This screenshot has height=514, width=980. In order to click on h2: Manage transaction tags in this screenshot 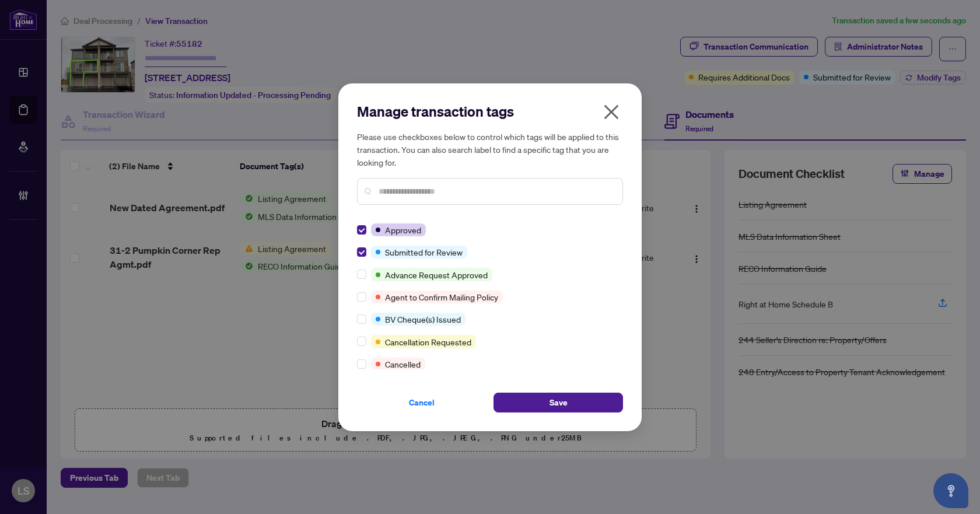, I will do `click(490, 111)`.